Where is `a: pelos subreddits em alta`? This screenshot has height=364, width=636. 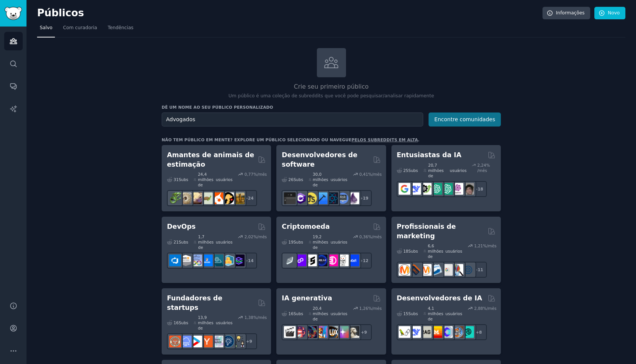 a: pelos subreddits em alta is located at coordinates (385, 140).